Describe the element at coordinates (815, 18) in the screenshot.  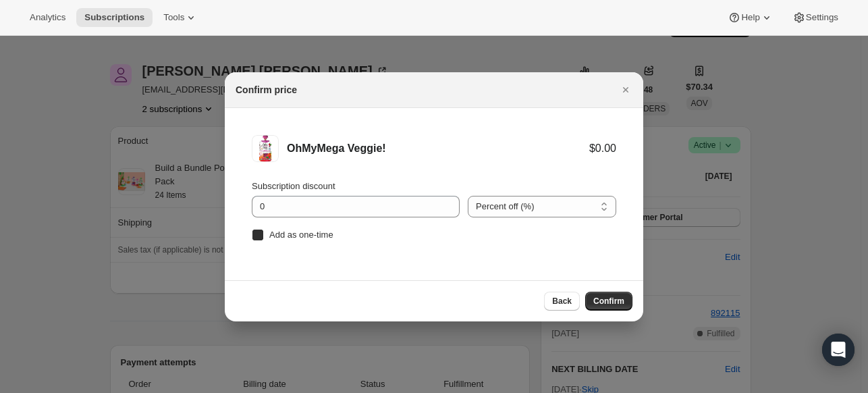
I see `button: Settings` at that location.